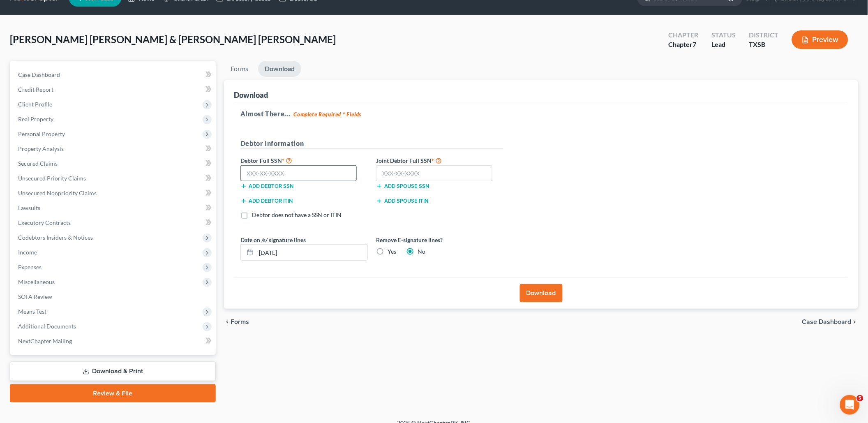  Describe the element at coordinates (402, 201) in the screenshot. I see `button: Add spouse ITIN` at that location.